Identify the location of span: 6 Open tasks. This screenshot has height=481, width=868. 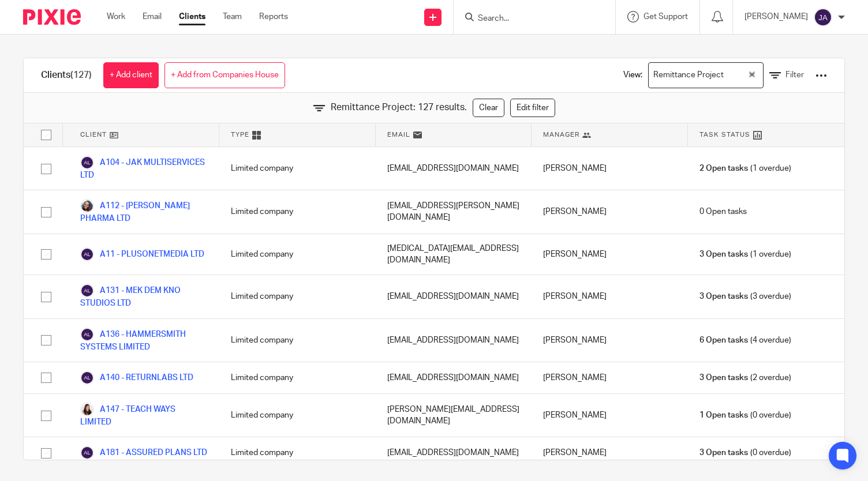
(724, 340).